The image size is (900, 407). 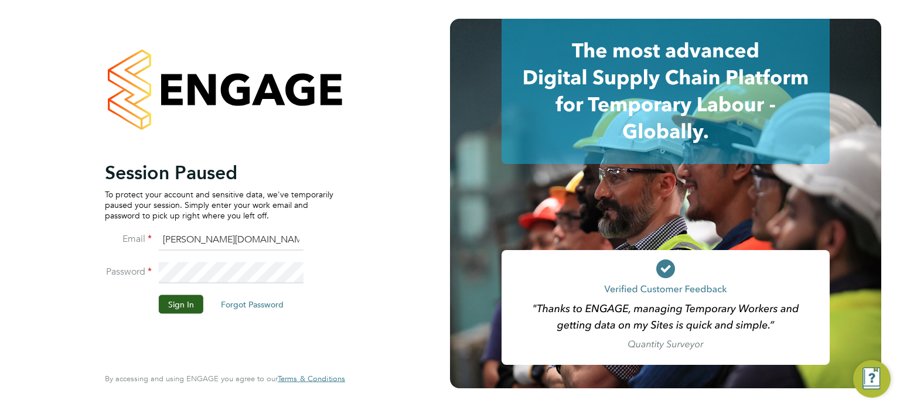 What do you see at coordinates (225, 379) in the screenshot?
I see `span: By accessing and using ENGAGE you agree to our` at bounding box center [225, 379].